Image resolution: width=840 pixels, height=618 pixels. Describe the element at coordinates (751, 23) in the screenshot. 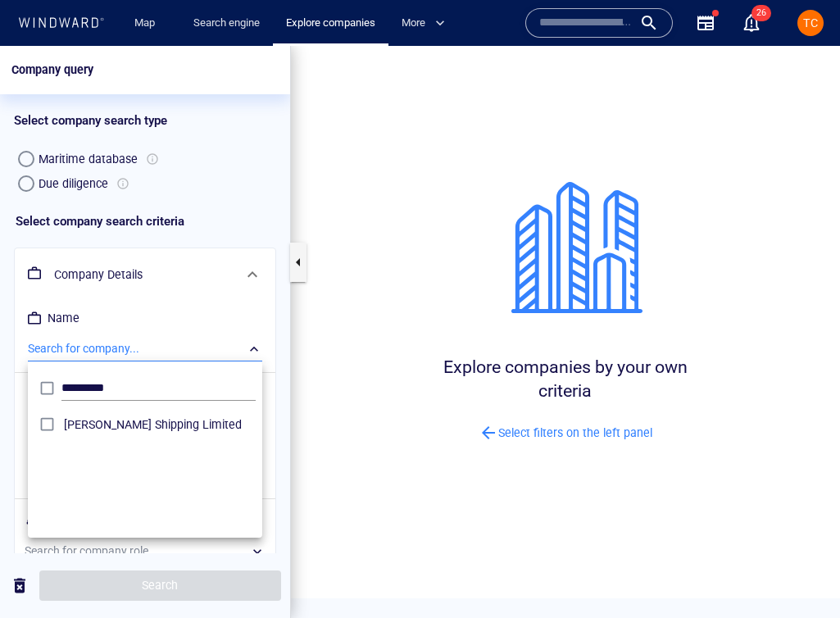

I see `div: Notification center` at that location.